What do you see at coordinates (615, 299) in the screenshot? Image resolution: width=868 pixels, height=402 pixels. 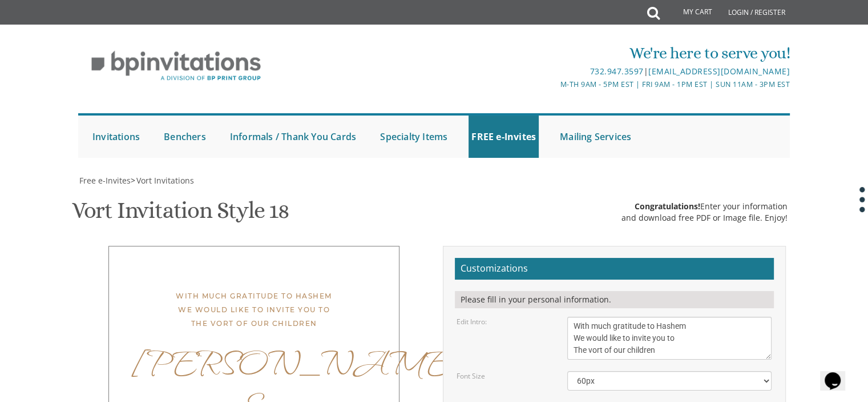 I see `div: Please fill in your personal information.` at bounding box center [615, 299].